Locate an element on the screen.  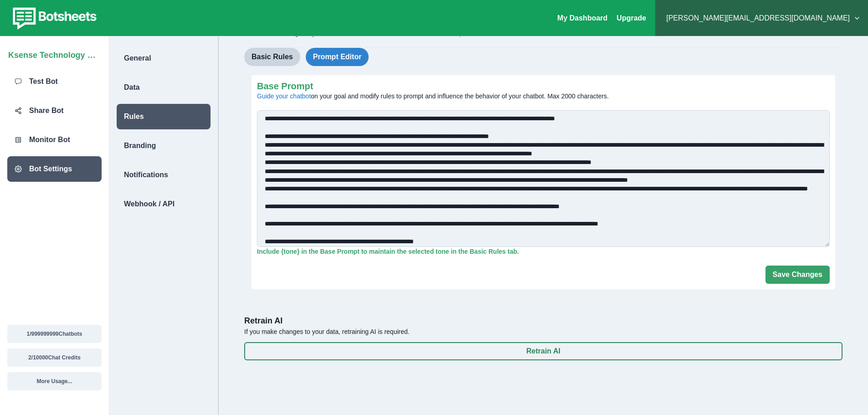
a: Guide your chatbot is located at coordinates (284, 96).